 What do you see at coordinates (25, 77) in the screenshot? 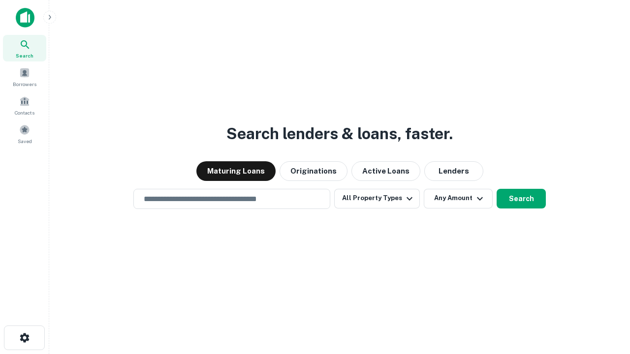
I see `a: Borrowers` at bounding box center [25, 77].